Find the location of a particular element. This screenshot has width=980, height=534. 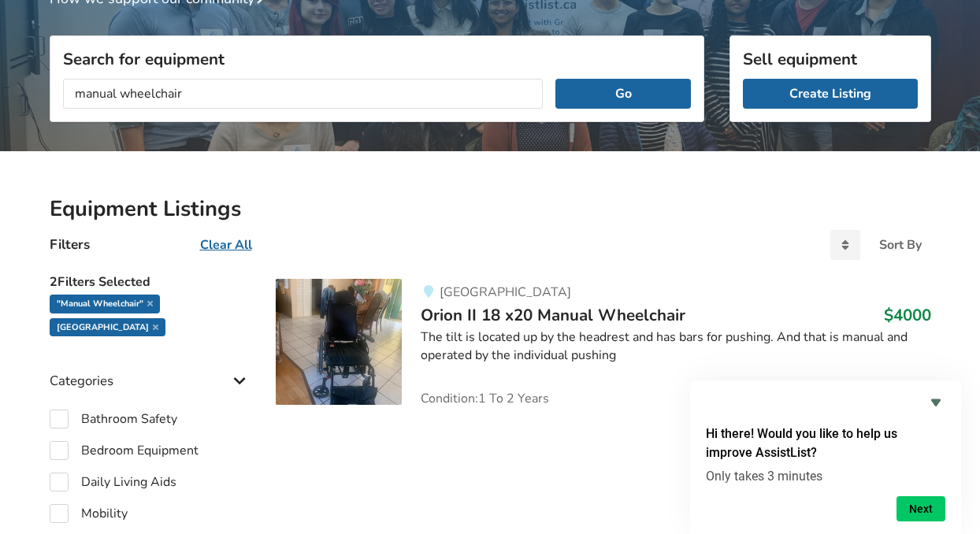

h5: 2 Filters Selected is located at coordinates (151, 280).